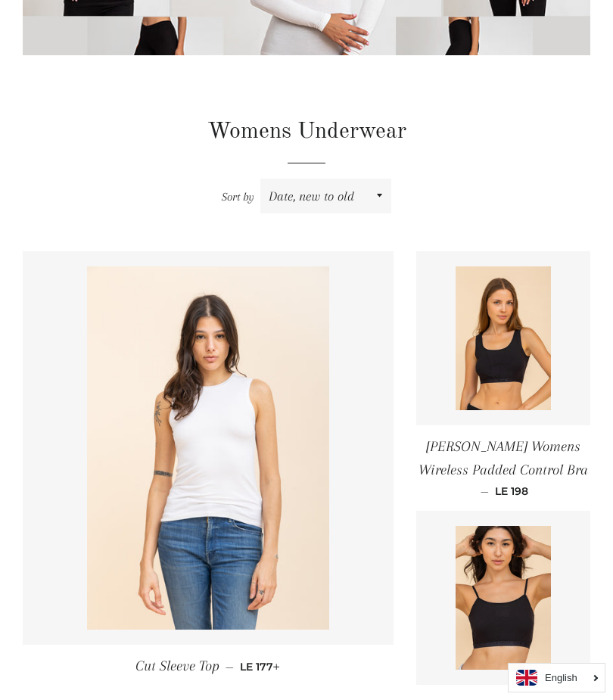 Image resolution: width=613 pixels, height=700 pixels. Describe the element at coordinates (306, 132) in the screenshot. I see `h1: Womens Underwear` at that location.